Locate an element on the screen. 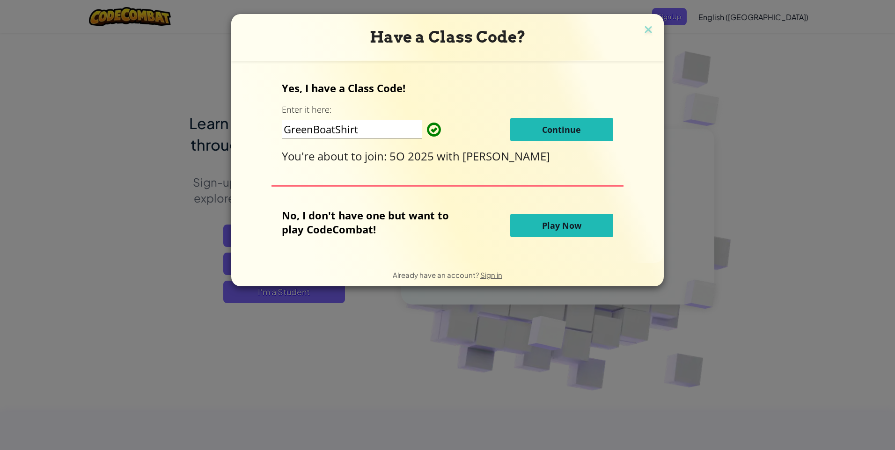  span: 5O 2025 is located at coordinates (413, 156).